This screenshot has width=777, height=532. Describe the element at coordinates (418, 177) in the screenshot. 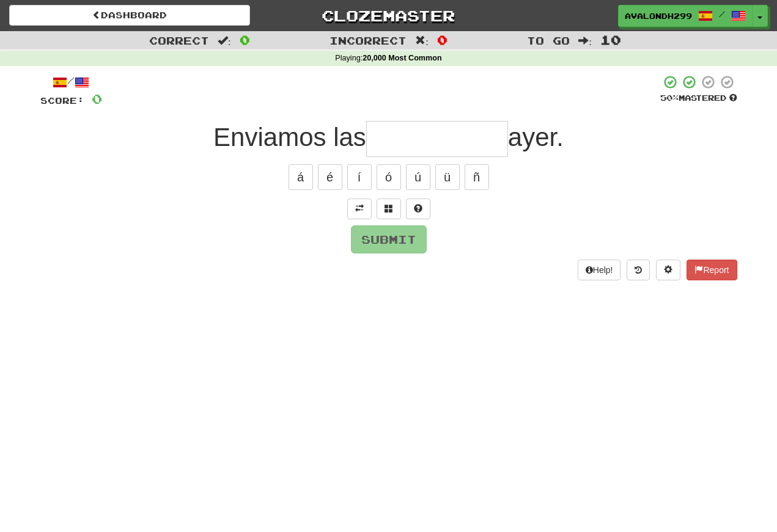

I see `button: ú` at that location.